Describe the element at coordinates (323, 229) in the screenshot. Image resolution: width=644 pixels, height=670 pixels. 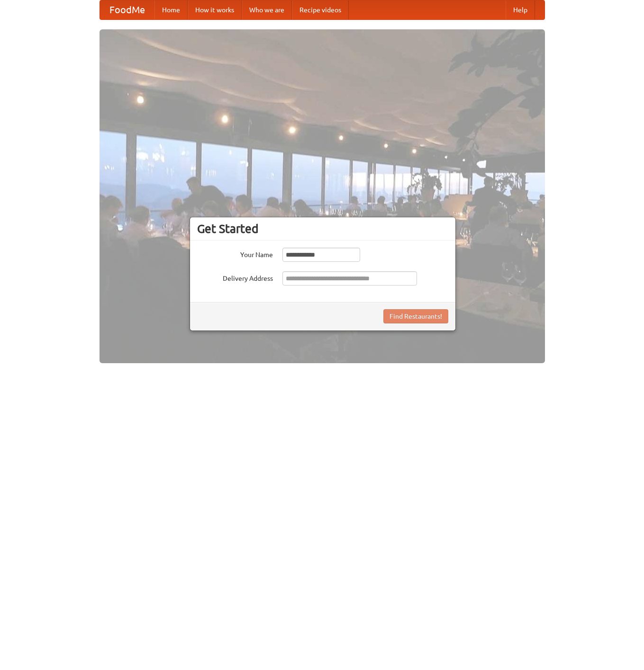
I see `h3: Get Started` at that location.